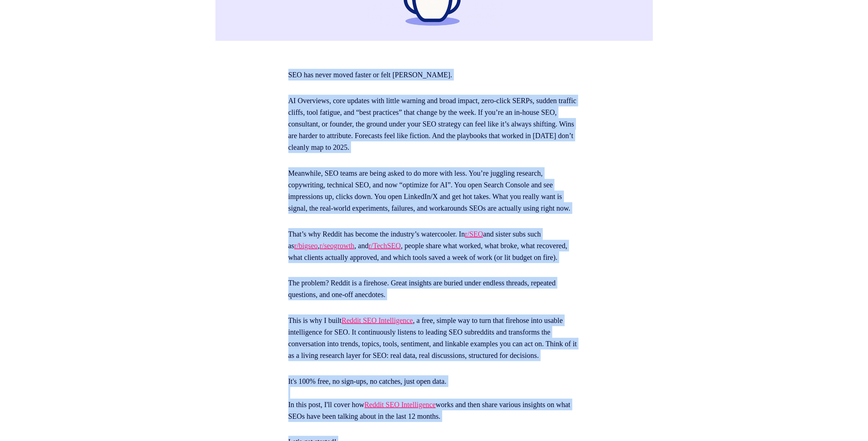 This screenshot has height=441, width=868. I want to click on p: This is why I built , a free, simple way to turn that firehose into usable intelligence for SEO. ..., so click(434, 338).